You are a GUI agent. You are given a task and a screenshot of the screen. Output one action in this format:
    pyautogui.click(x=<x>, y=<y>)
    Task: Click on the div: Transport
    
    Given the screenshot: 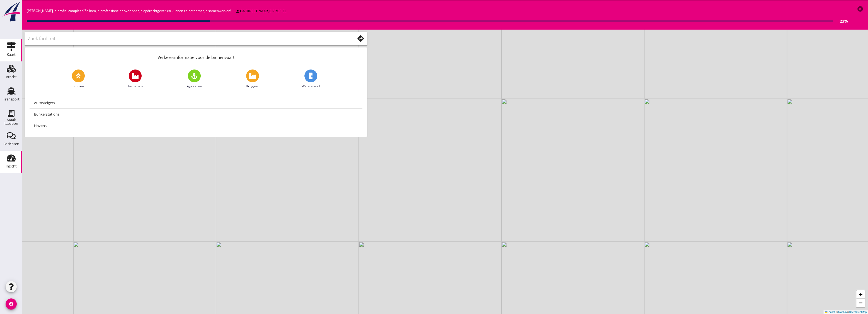 What is the action you would take?
    pyautogui.click(x=11, y=99)
    